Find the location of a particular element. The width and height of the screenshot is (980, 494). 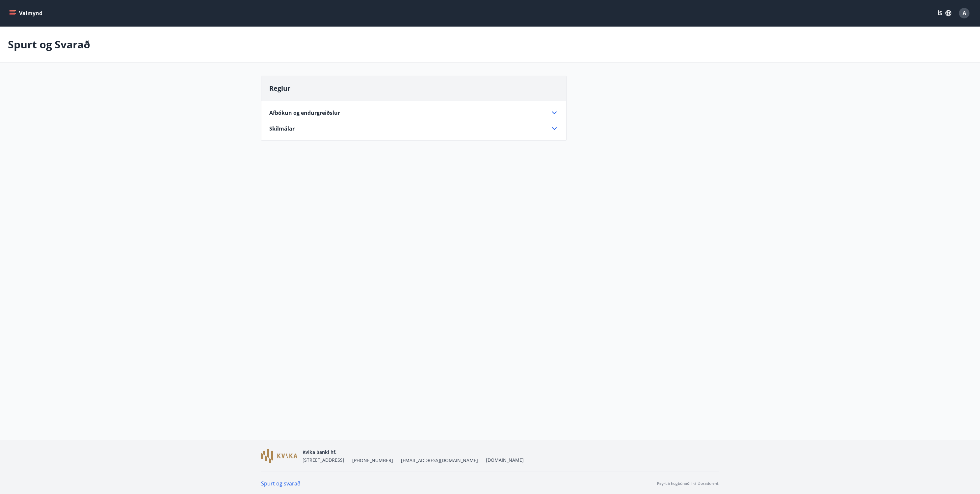

div: Afbókun og endurgreiðslur is located at coordinates (414, 113).